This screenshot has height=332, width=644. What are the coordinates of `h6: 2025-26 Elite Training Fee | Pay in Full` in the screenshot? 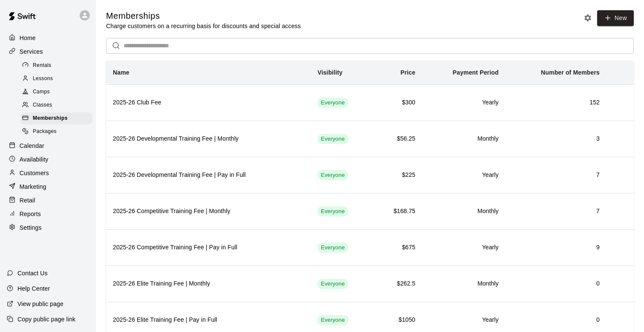 It's located at (208, 320).